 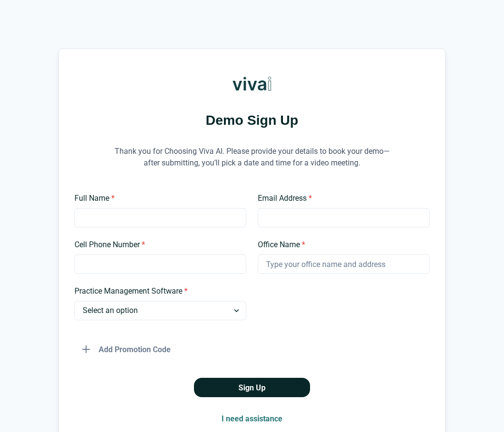 I want to click on h1: Demo Sign Up, so click(x=252, y=120).